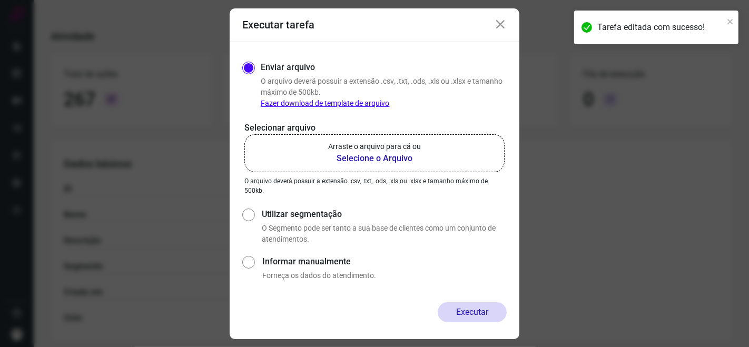 This screenshot has height=347, width=749. What do you see at coordinates (385, 276) in the screenshot?
I see `p: Forneça os dados do atendimento.` at bounding box center [385, 276].